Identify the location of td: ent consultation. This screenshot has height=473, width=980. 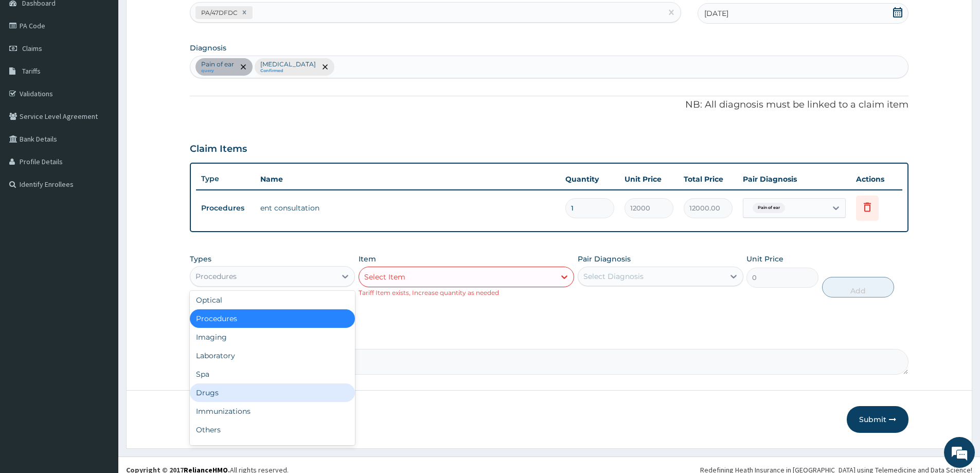
(408, 208).